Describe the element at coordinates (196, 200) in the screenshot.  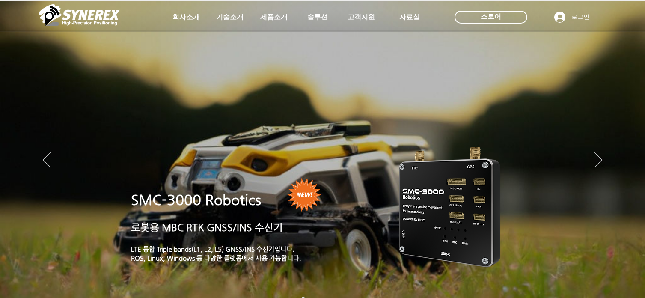
I see `span: SMC-3000 Robotics` at that location.